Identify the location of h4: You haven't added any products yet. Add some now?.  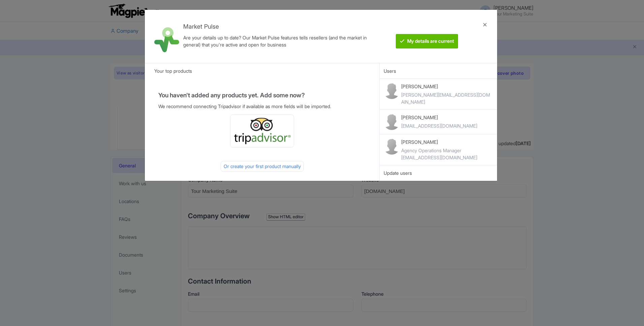
(262, 95).